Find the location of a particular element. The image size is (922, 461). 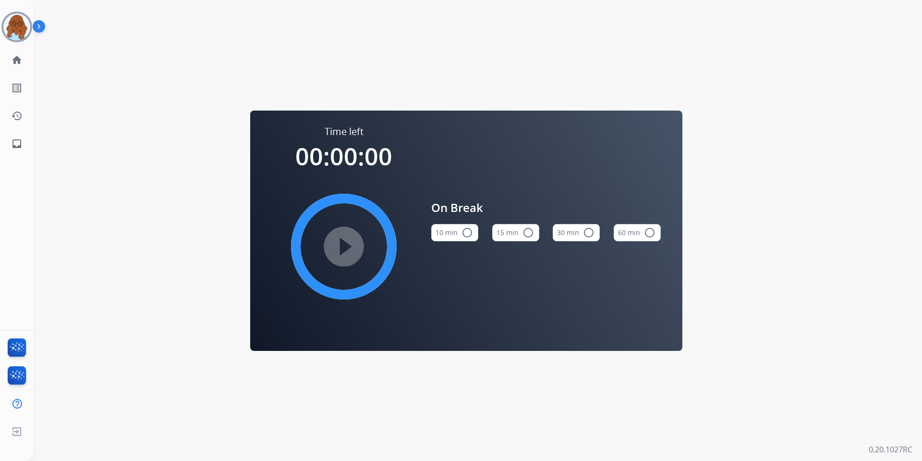

button: 10 min is located at coordinates (455, 232).